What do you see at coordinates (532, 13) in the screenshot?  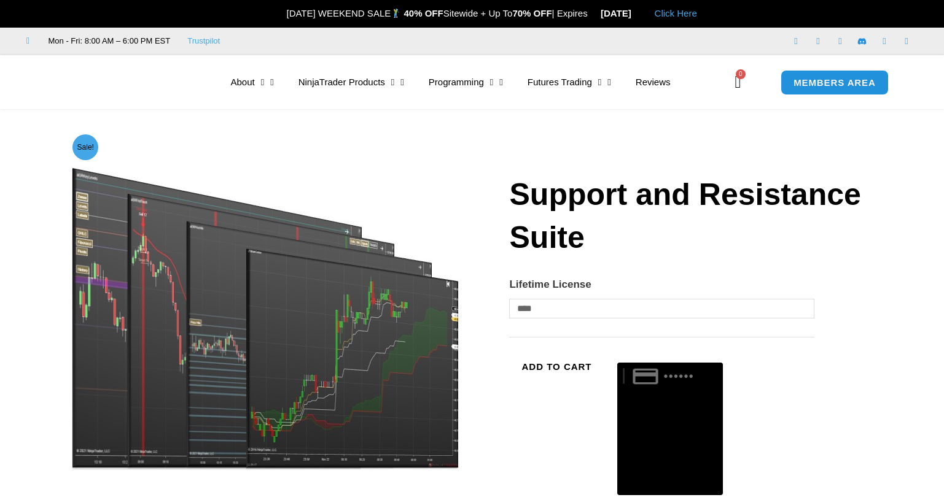 I see `strong: 70% OFF` at bounding box center [532, 13].